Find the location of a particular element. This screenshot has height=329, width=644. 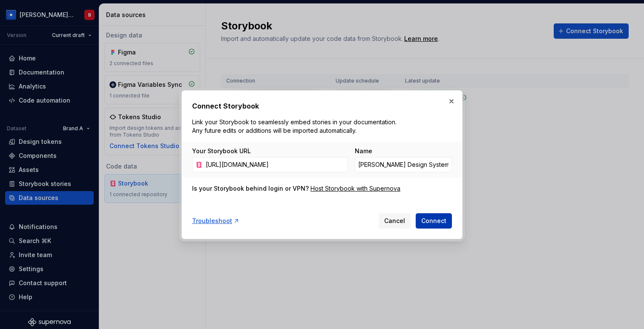

h2: Connect Storybook is located at coordinates (322, 106).